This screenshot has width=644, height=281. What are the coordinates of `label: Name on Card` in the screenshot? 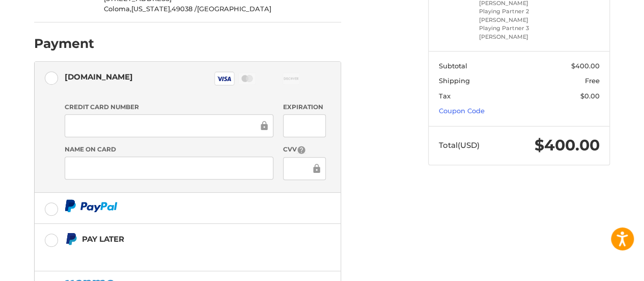 It's located at (169, 149).